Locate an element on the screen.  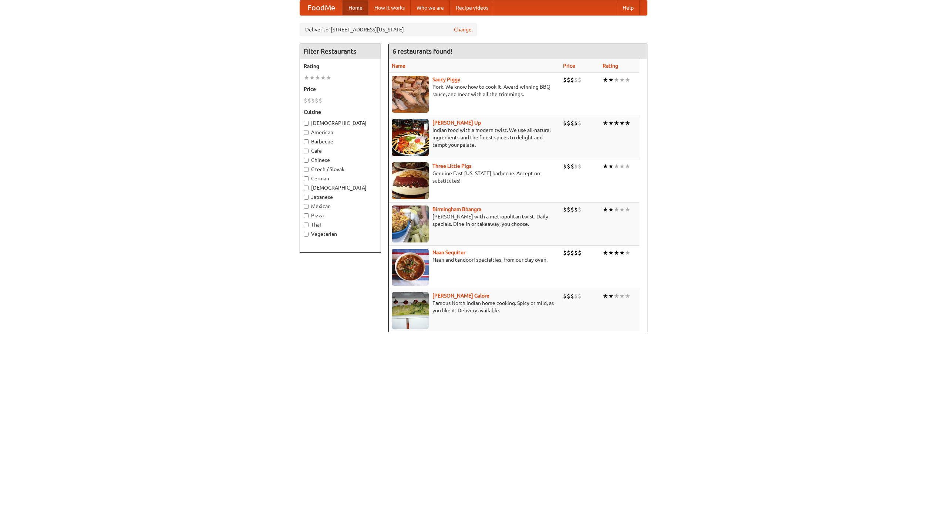
a: How it works is located at coordinates (389, 8).